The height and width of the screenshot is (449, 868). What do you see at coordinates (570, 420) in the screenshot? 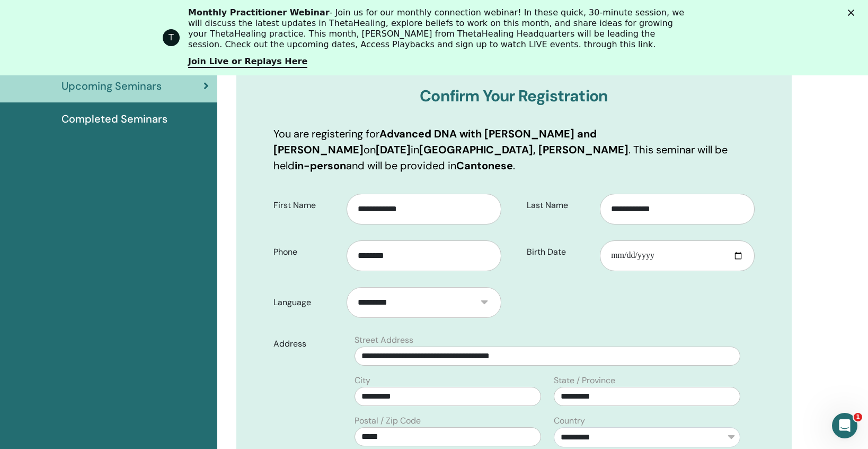
I see `label: Country` at bounding box center [570, 420].